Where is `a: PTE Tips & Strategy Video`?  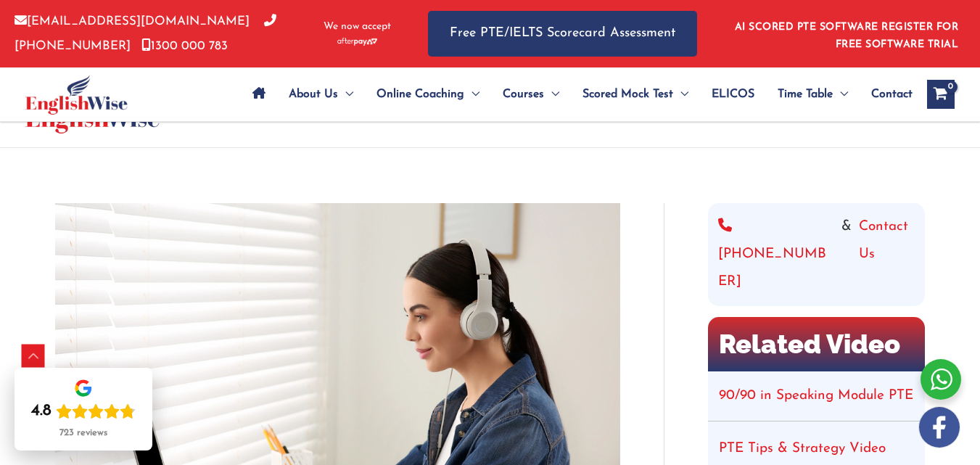
a: PTE Tips & Strategy Video is located at coordinates (802, 448).